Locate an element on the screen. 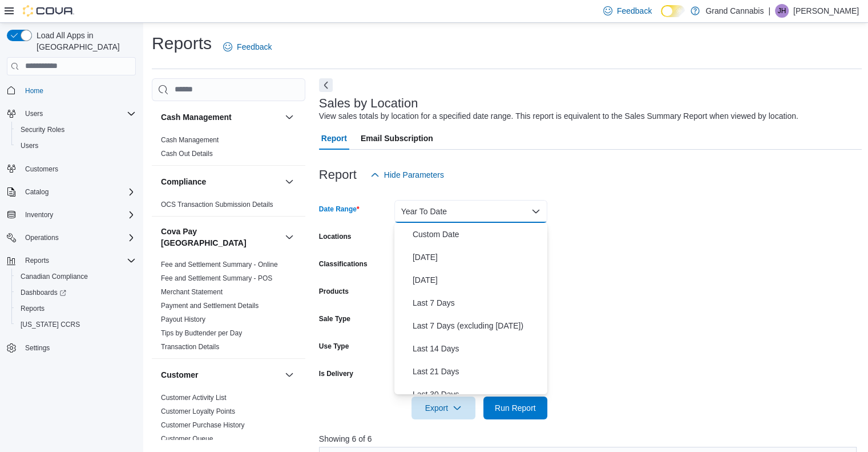 The width and height of the screenshot is (868, 452). a: Merchant Statement is located at coordinates (192, 292).